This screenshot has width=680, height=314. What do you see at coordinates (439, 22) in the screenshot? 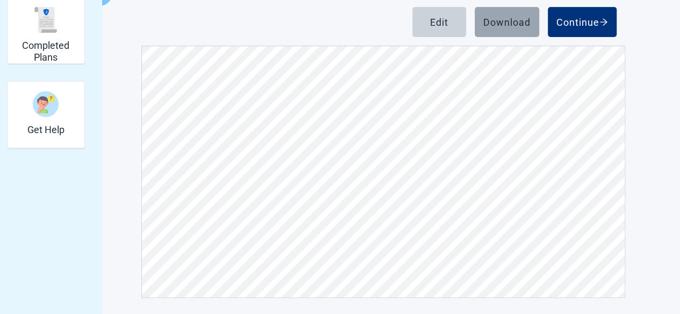
I see `div: Edit` at bounding box center [439, 22].